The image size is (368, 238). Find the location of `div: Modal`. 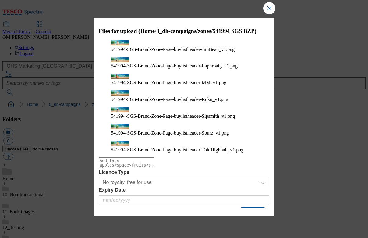

div: Modal is located at coordinates (184, 117).